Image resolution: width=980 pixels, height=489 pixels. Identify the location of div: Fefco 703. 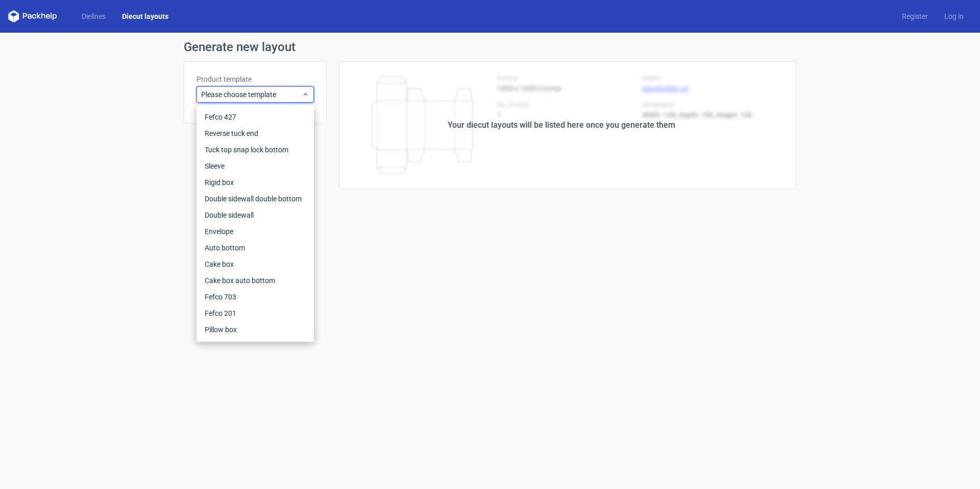
(255, 297).